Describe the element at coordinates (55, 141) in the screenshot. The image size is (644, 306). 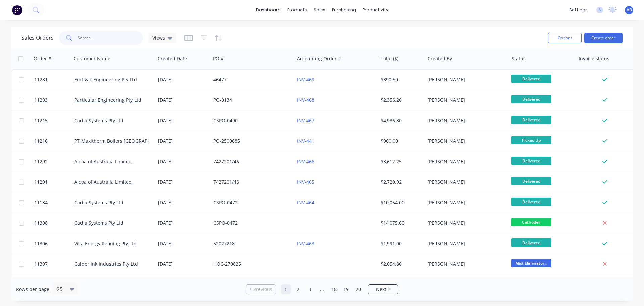
I see `a: 11216` at that location.